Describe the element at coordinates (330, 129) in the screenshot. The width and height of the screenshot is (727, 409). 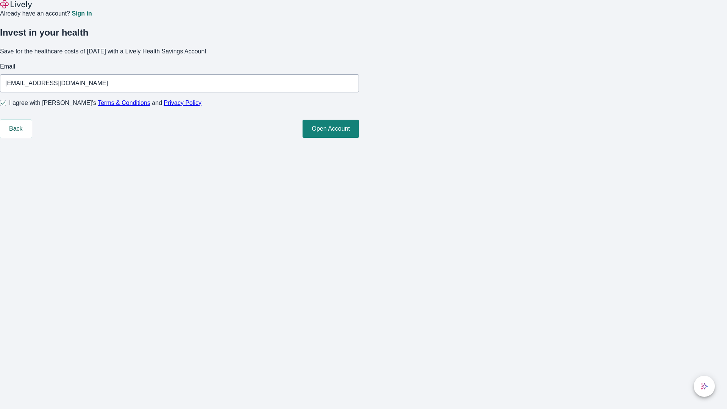
I see `button: Open Account` at that location.